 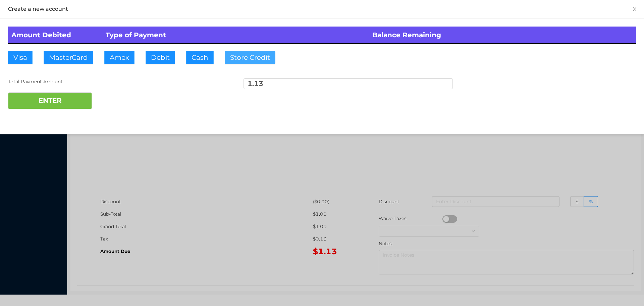 I want to click on button: Store Credit, so click(x=250, y=58).